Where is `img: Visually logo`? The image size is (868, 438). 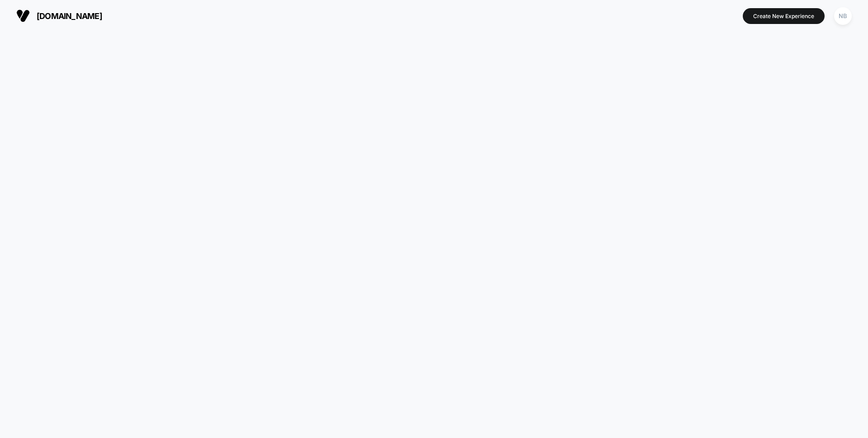
img: Visually logo is located at coordinates (23, 16).